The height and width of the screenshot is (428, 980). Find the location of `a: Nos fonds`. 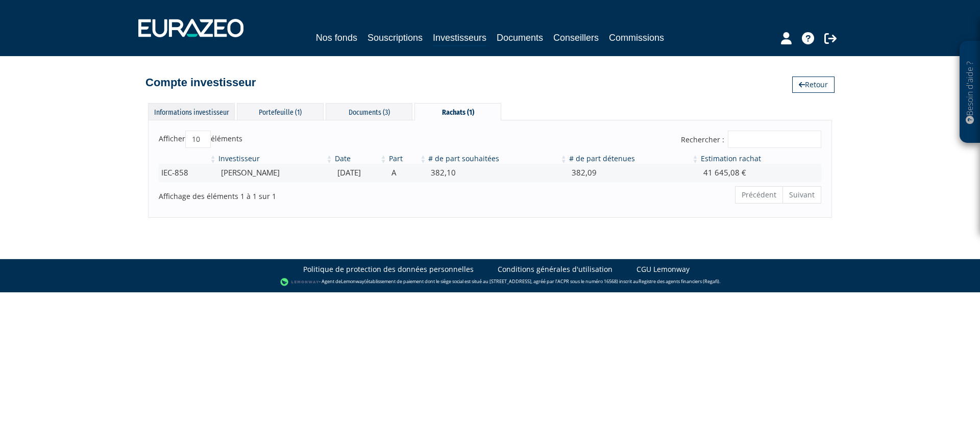

a: Nos fonds is located at coordinates (336, 37).